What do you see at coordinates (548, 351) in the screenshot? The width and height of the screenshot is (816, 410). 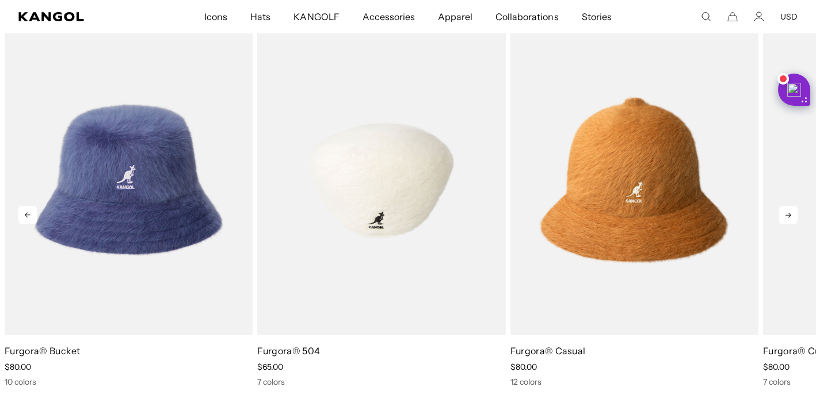 I see `a: Furgora® Casual` at bounding box center [548, 351].